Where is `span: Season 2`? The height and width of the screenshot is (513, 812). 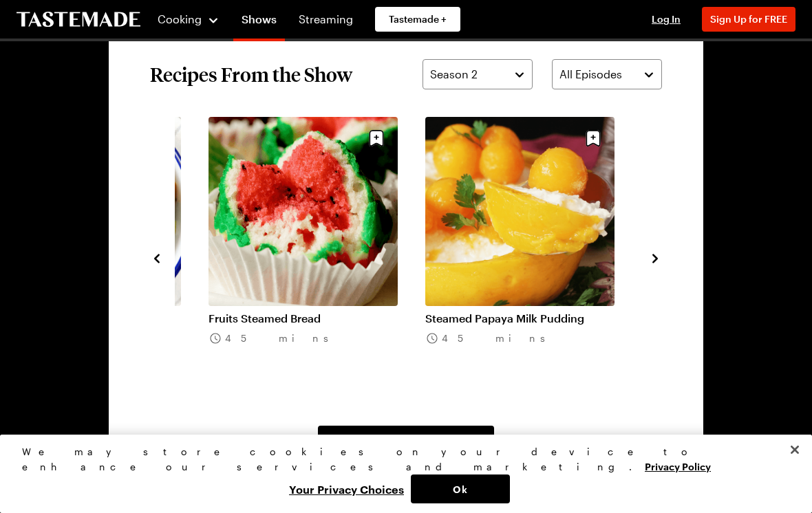
span: Season 2 is located at coordinates (454, 75).